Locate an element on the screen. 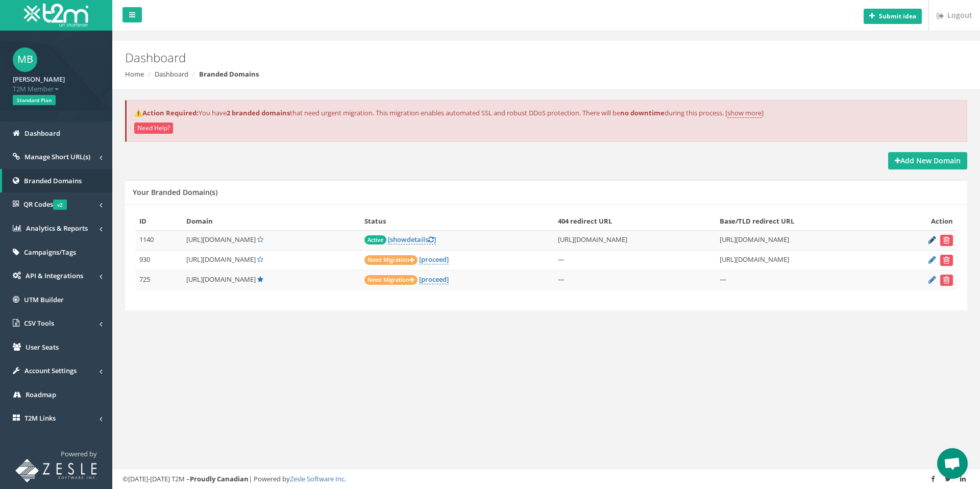 The height and width of the screenshot is (489, 980). span: Analytics & Reports is located at coordinates (57, 228).